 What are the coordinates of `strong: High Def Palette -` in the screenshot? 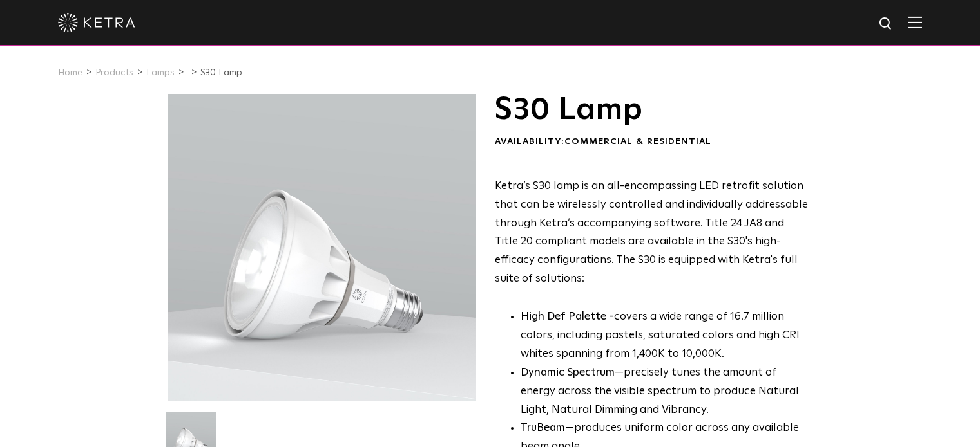 It's located at (567, 317).